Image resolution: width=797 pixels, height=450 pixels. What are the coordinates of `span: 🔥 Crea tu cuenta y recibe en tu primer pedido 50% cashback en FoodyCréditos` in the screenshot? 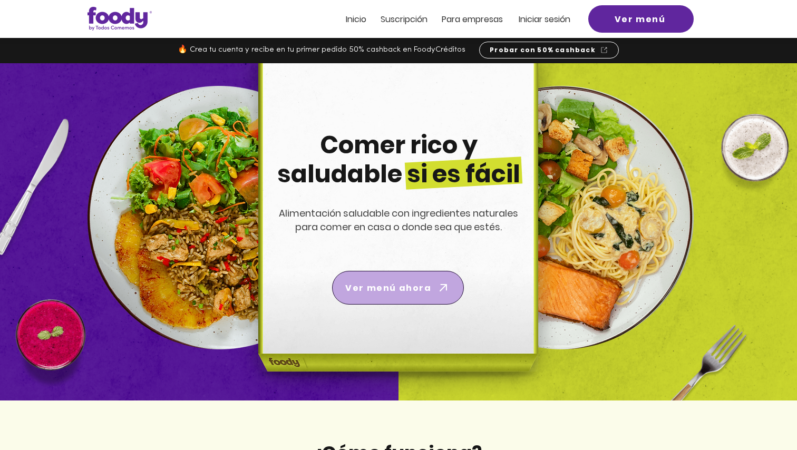 It's located at (322, 50).